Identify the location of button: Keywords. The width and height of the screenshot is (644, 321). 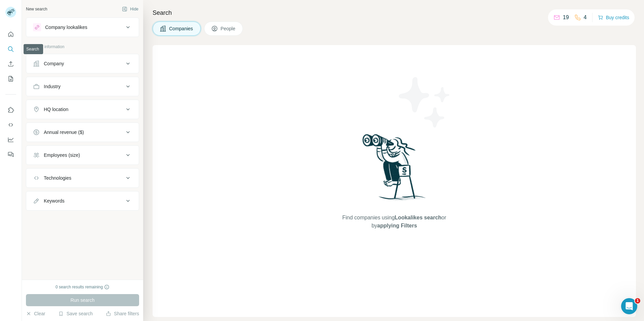
(83, 201).